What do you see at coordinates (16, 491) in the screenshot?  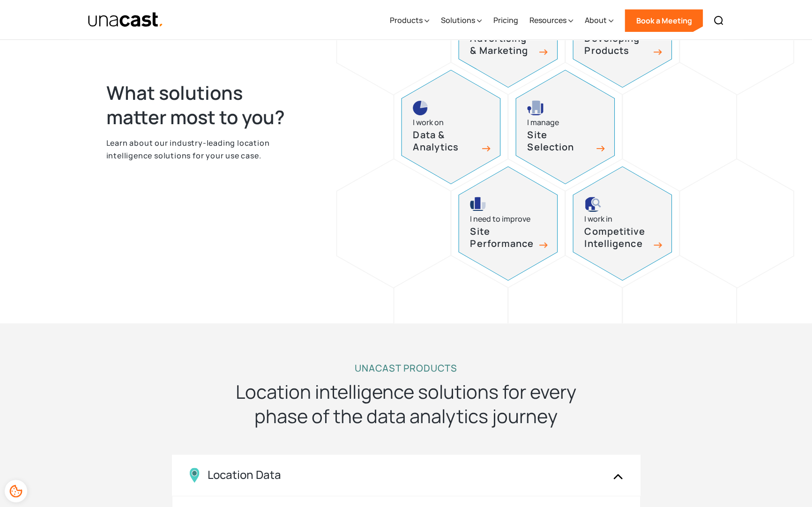 I see `div: Cookie Preferences` at bounding box center [16, 491].